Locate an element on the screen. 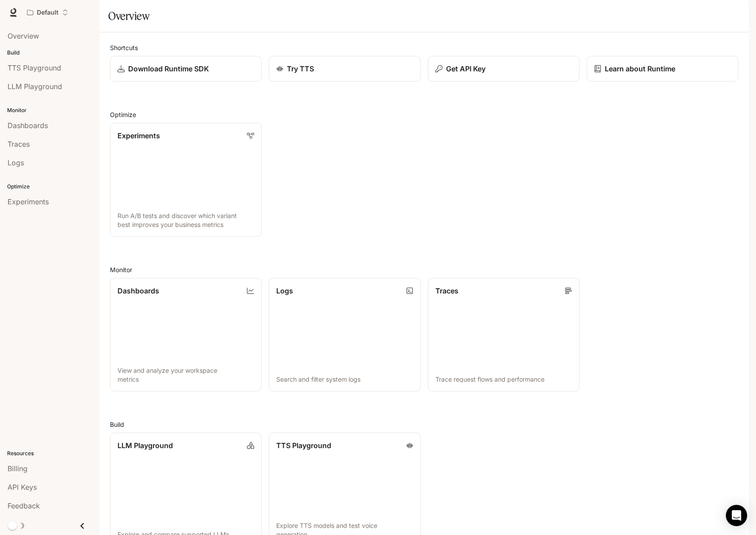 The width and height of the screenshot is (756, 535). button: Open workspace menu is located at coordinates (48, 12).